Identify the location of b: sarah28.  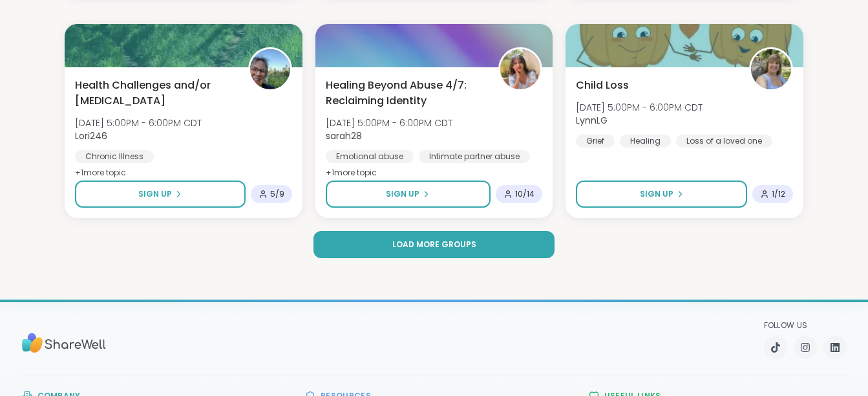
(344, 136).